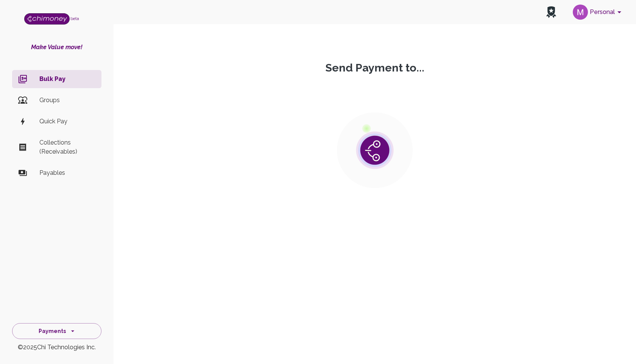 The width and height of the screenshot is (636, 364). Describe the element at coordinates (580, 12) in the screenshot. I see `img: avatar` at that location.